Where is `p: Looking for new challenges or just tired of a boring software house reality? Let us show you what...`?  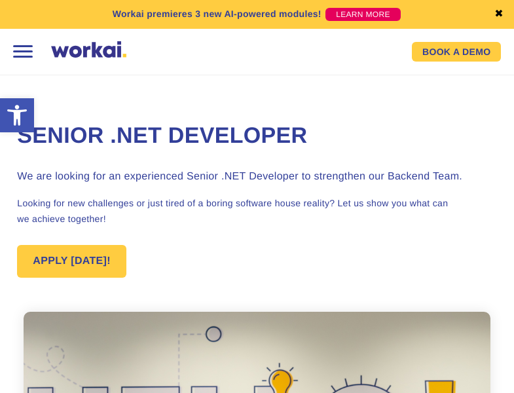 p: Looking for new challenges or just tired of a boring software house reality? Let us show you what... is located at coordinates (257, 211).